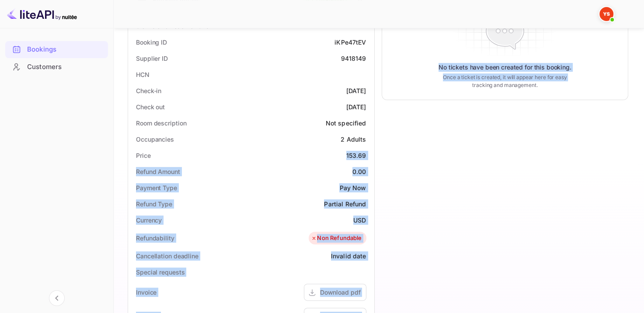 The width and height of the screenshot is (644, 313). Describe the element at coordinates (155, 139) in the screenshot. I see `div: Occupancies` at that location.